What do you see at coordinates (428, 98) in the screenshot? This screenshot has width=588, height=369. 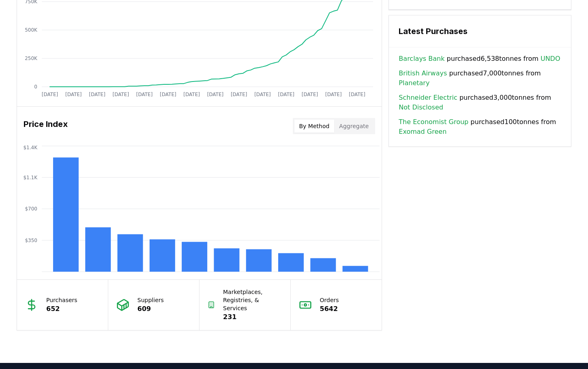 I see `a: Schneider Electric` at bounding box center [428, 98].